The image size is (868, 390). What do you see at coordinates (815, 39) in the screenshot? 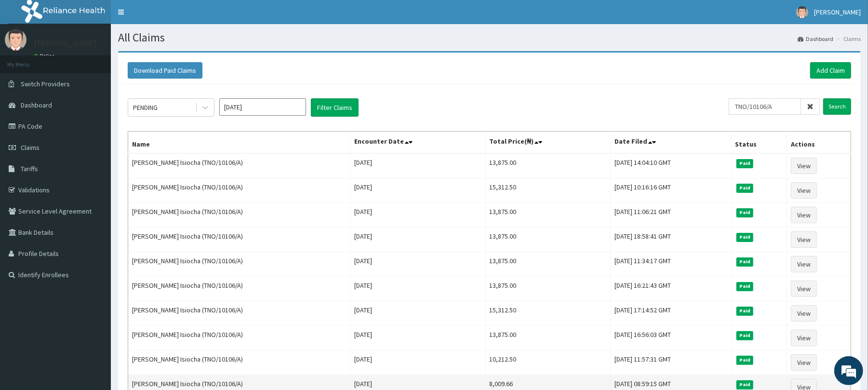
I see `a: Dashboard` at bounding box center [815, 39].